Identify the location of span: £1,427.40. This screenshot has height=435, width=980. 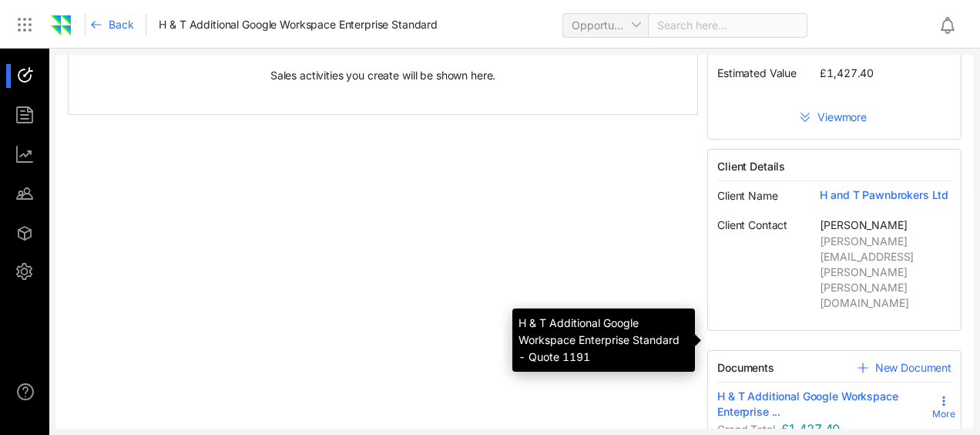
(847, 73).